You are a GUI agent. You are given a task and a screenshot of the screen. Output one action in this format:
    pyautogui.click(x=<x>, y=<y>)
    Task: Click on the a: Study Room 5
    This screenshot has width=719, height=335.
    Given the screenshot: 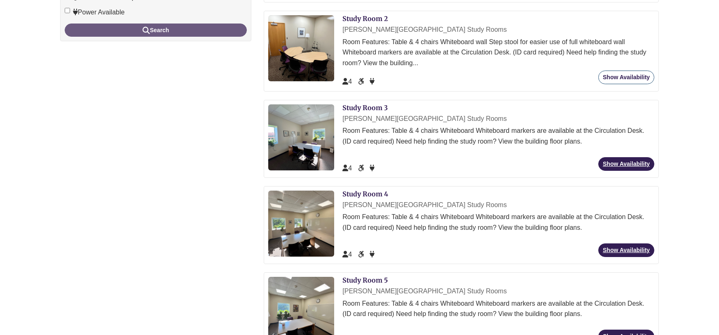 What is the action you would take?
    pyautogui.click(x=365, y=280)
    